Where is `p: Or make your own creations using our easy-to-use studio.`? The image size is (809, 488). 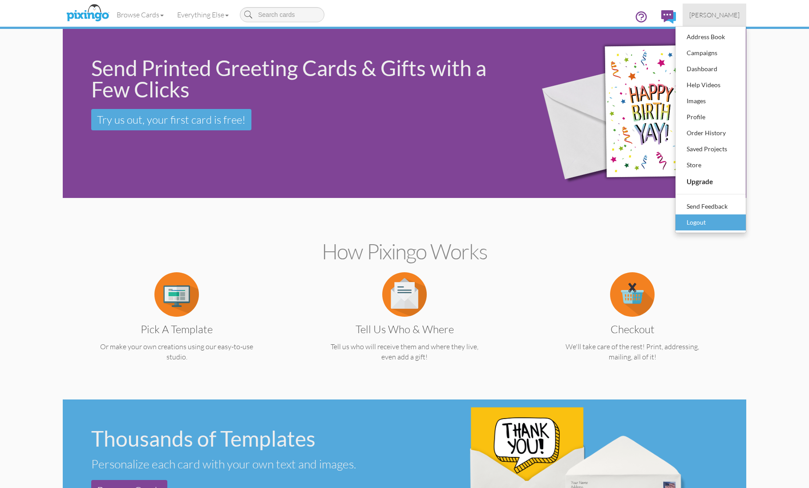
p: Or make your own creations using our easy-to-use studio. is located at coordinates (177, 352).